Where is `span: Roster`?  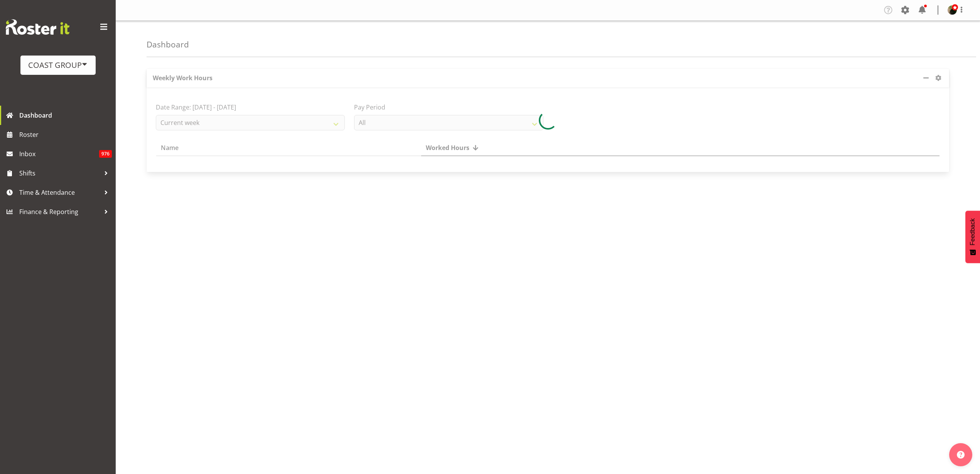 span: Roster is located at coordinates (66, 134).